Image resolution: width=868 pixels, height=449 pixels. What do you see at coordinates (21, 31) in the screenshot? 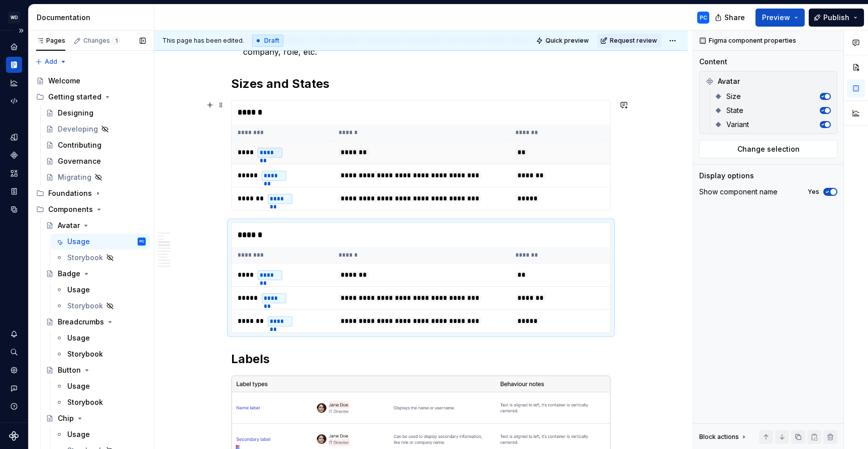
I see `button: Expand sidebar` at bounding box center [21, 31].